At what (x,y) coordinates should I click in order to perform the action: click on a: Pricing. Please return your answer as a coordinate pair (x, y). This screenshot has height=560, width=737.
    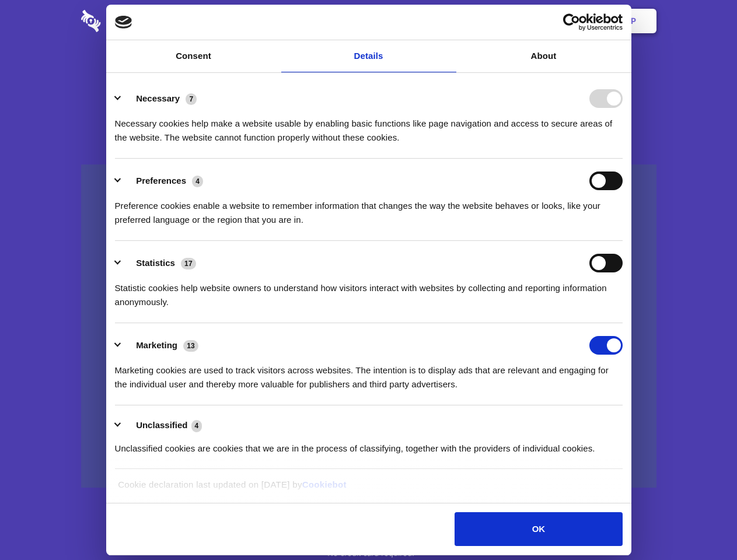
    Looking at the image, I should click on (367, 21).